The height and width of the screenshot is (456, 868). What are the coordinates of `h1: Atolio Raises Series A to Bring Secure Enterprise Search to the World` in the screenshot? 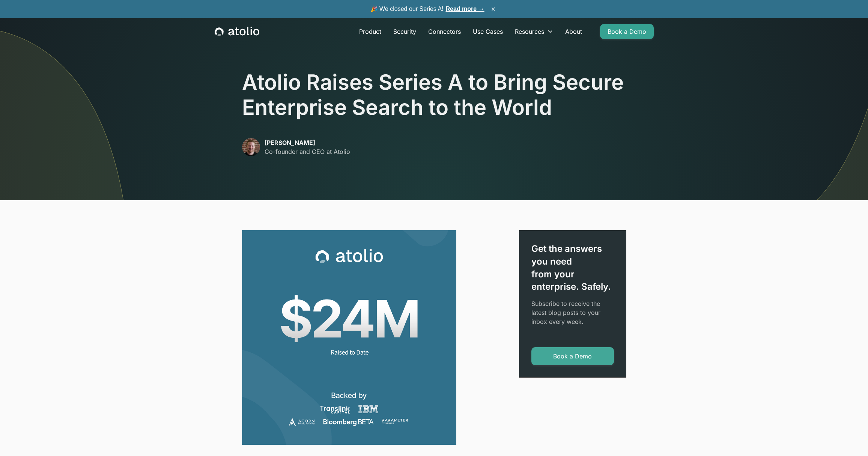 It's located at (434, 95).